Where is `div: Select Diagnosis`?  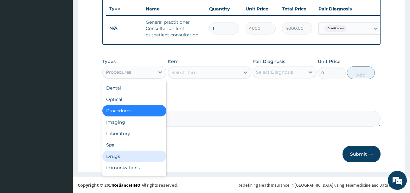
div: Select Diagnosis is located at coordinates (274, 72).